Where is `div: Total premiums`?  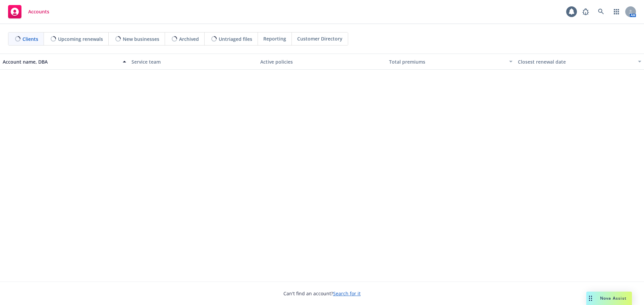
div: Total premiums is located at coordinates (447, 62).